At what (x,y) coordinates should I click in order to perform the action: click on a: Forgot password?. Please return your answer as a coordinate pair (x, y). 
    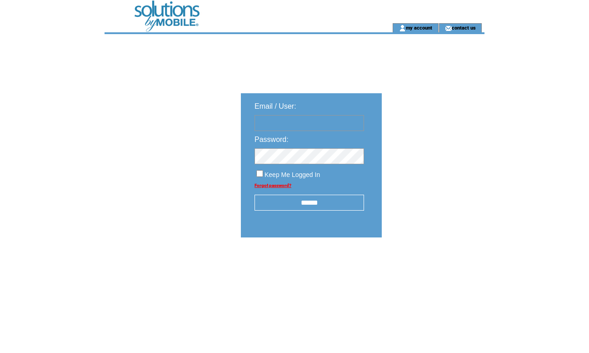
    Looking at the image, I should click on (273, 185).